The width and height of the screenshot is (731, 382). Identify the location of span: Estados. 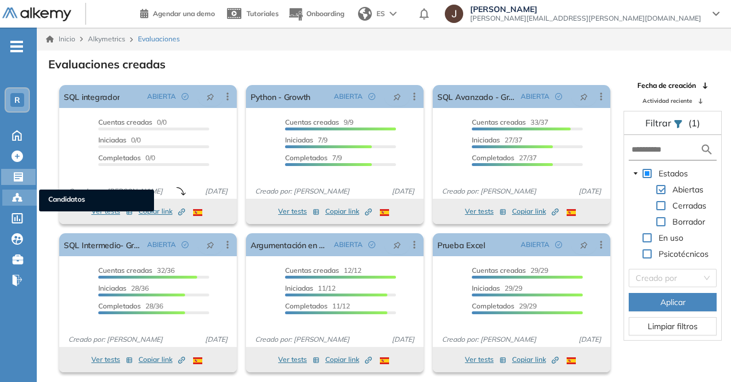
(673, 174).